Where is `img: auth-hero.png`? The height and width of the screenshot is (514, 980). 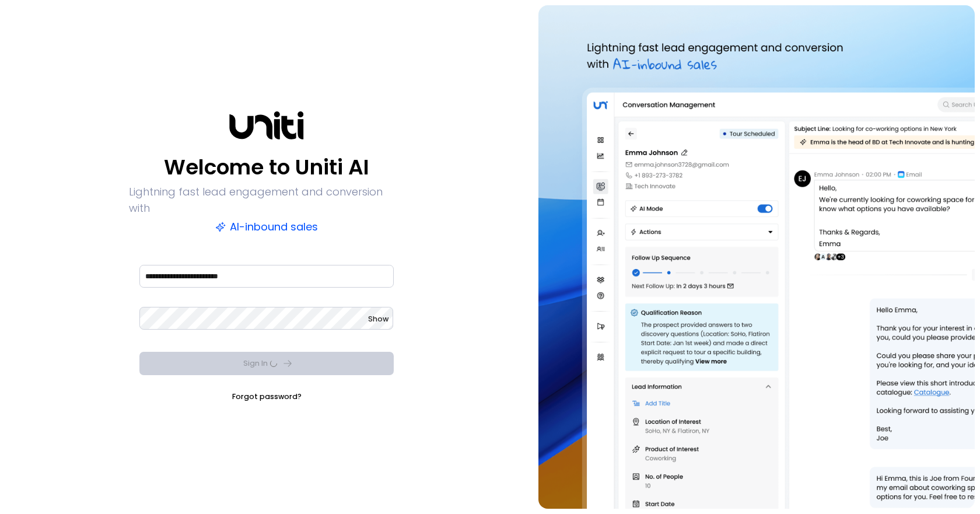 img: auth-hero.png is located at coordinates (757, 257).